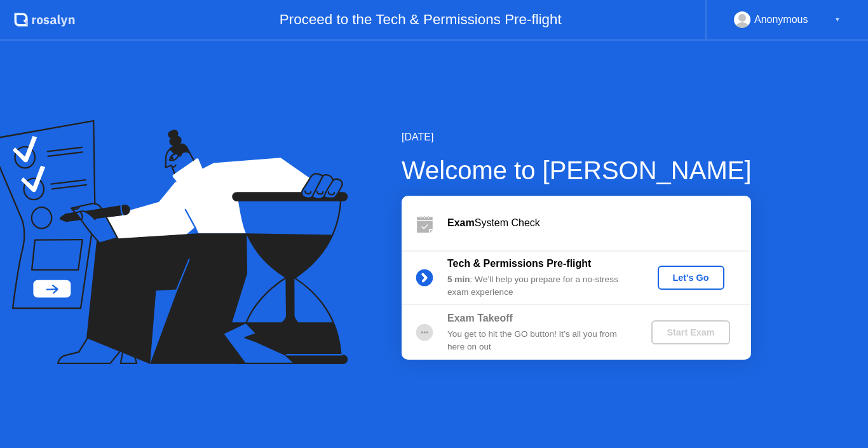  I want to click on div: Let's Go, so click(690, 278).